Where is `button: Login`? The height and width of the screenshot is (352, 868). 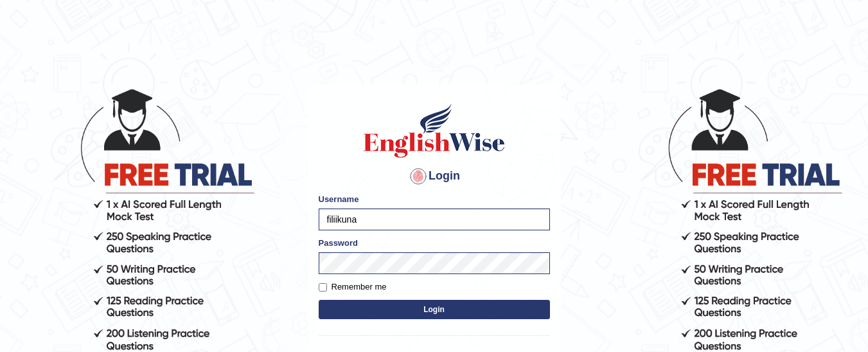 button: Login is located at coordinates (434, 309).